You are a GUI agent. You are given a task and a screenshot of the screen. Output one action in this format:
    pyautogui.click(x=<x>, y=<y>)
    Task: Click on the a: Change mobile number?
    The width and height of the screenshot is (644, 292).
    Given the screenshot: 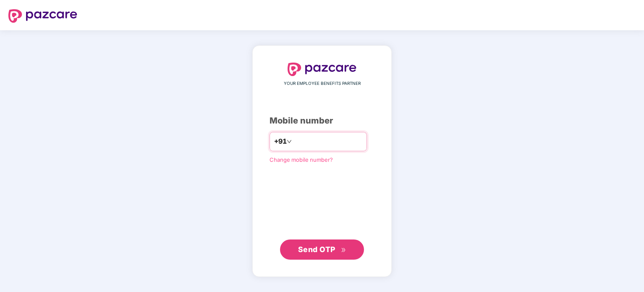 What is the action you would take?
    pyautogui.click(x=301, y=160)
    